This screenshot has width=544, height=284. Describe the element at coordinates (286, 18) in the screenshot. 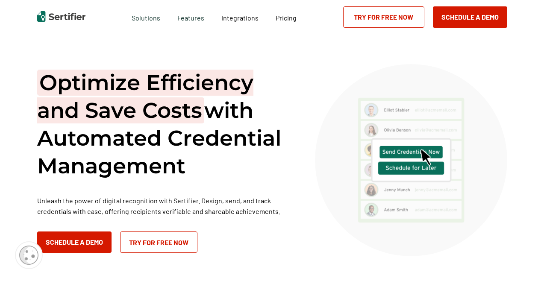

I see `span: Pricing` at that location.